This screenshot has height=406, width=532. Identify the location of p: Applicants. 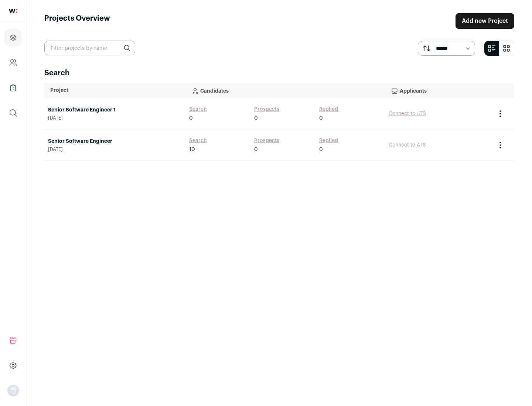
(438, 91).